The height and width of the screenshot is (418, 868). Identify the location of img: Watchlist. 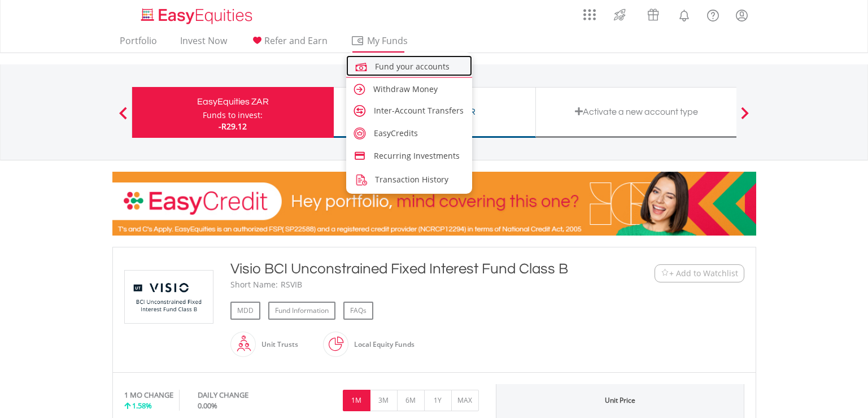
(665, 273).